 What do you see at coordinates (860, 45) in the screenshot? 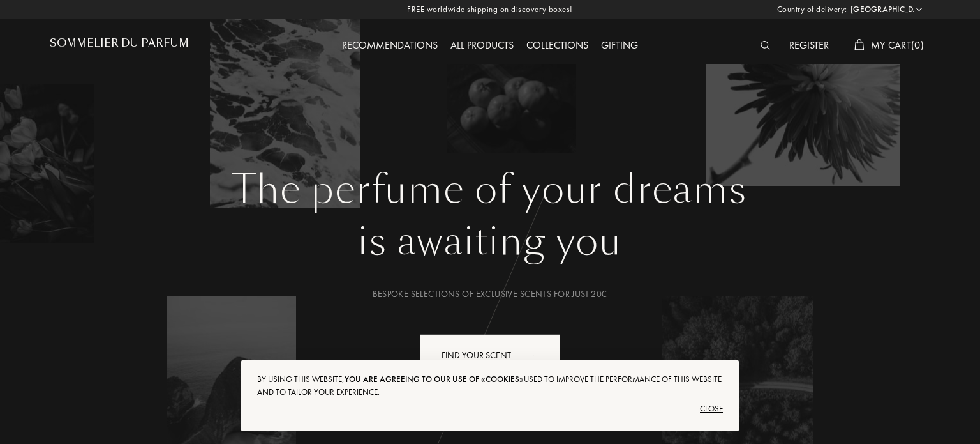
I see `img: cart_white.svg` at bounding box center [860, 45].